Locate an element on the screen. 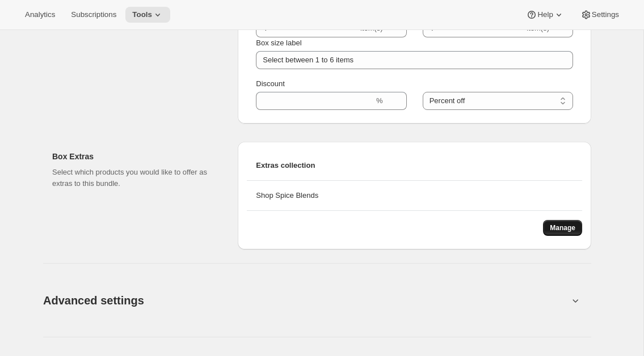 The image size is (644, 356). span: Discount is located at coordinates (270, 84).